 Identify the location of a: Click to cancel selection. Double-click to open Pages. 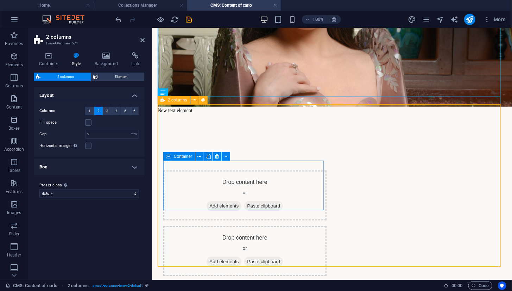
(31, 286).